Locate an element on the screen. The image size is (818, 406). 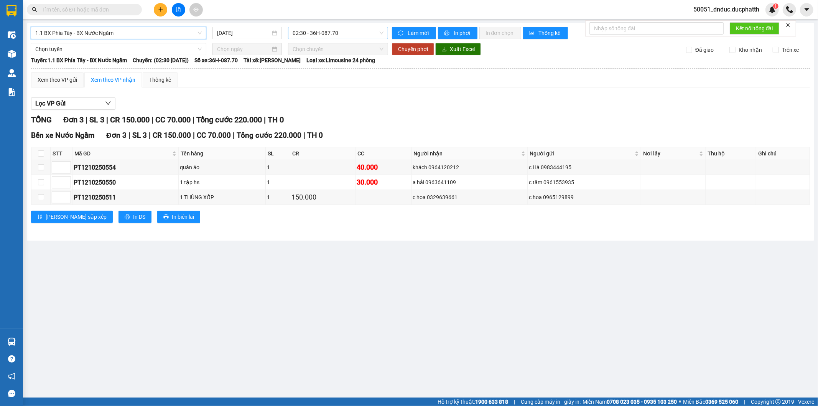
div: PT1210250554 is located at coordinates (125, 167).